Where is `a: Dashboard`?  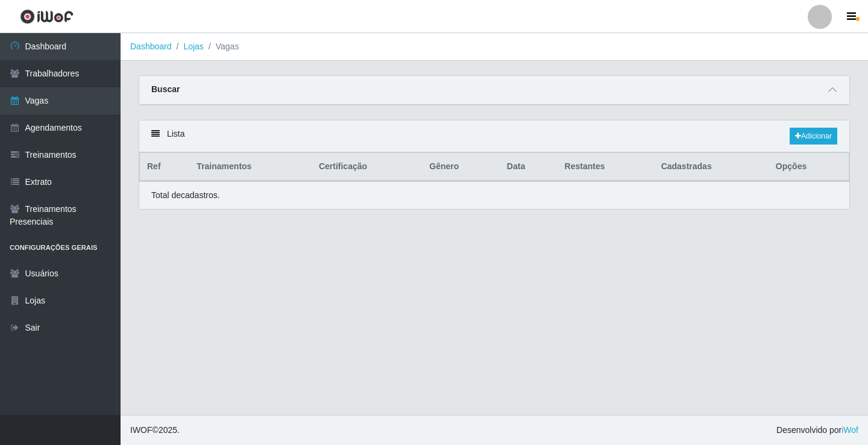
a: Dashboard is located at coordinates (151, 46).